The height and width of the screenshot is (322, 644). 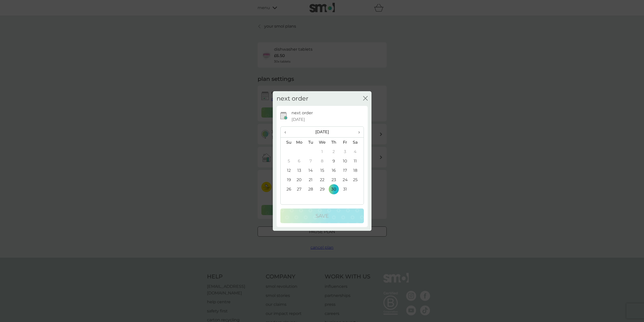 What do you see at coordinates (322, 170) in the screenshot?
I see `td: 15` at bounding box center [322, 170].